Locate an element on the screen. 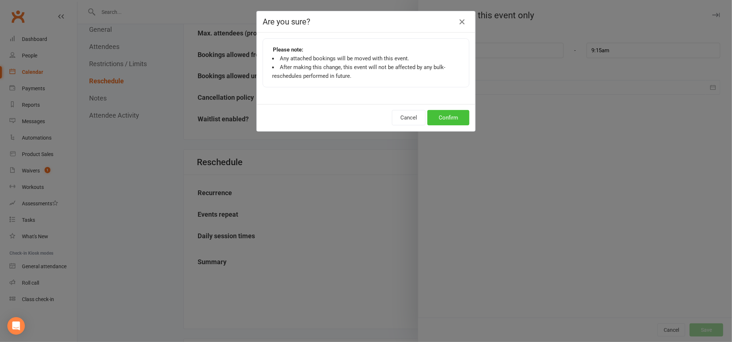 Image resolution: width=732 pixels, height=342 pixels. h4: Are you sure? is located at coordinates (366, 22).